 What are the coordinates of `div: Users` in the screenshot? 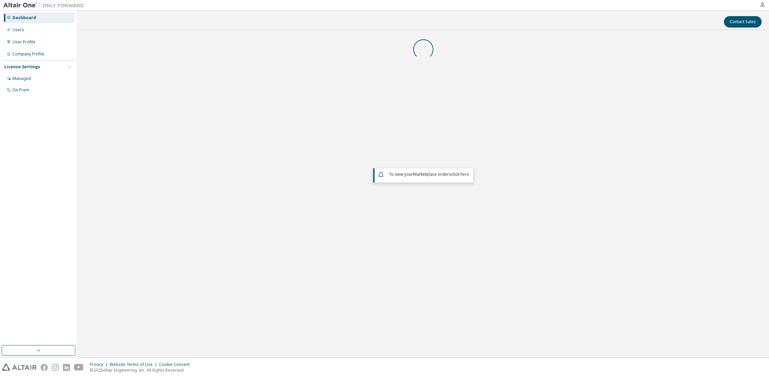 It's located at (18, 30).